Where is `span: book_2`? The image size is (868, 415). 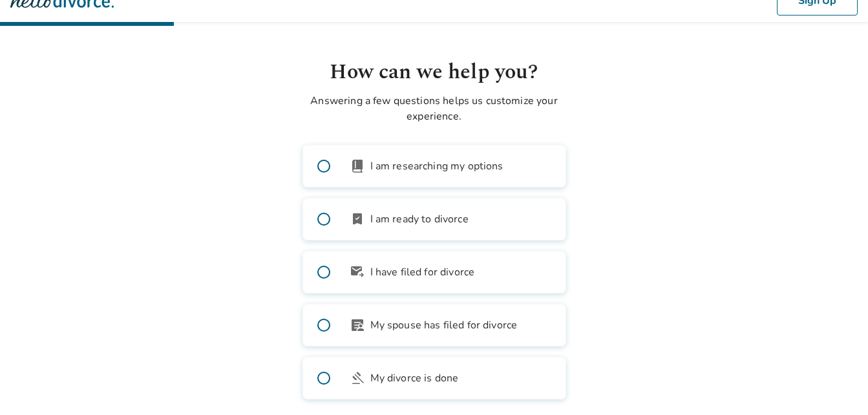 span: book_2 is located at coordinates (358, 166).